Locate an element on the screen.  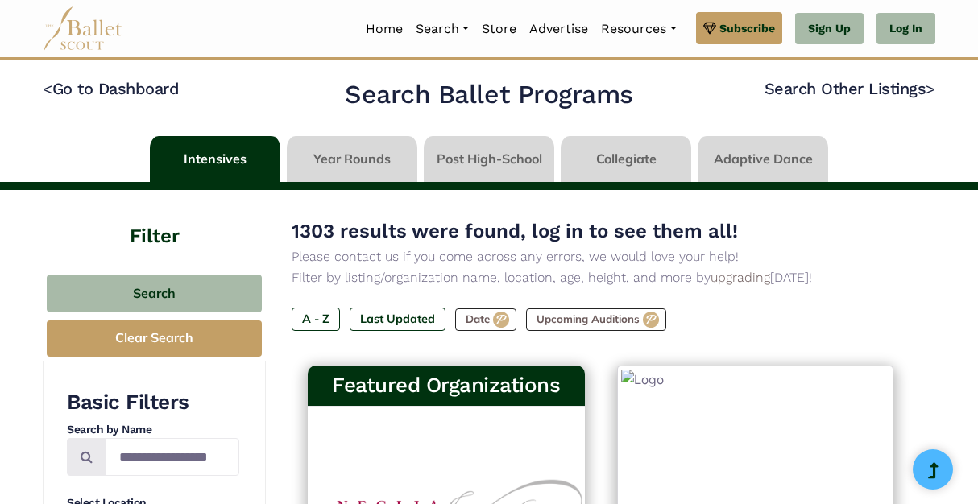
li: Post High-School is located at coordinates (489, 159).